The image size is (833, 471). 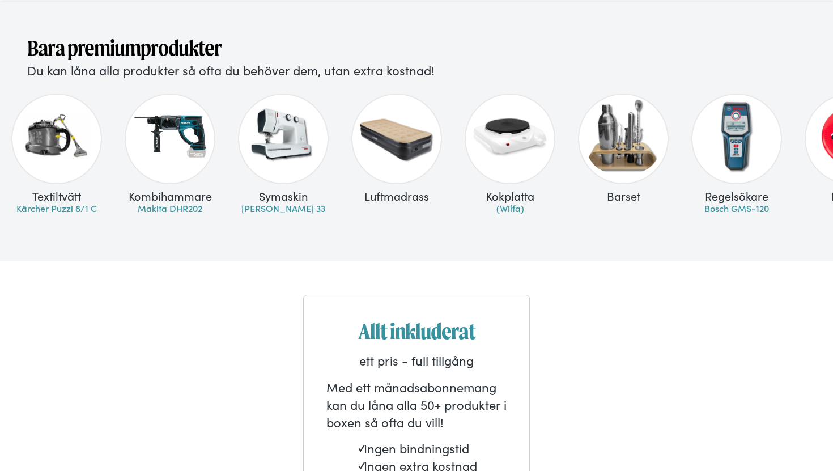 What do you see at coordinates (737, 196) in the screenshot?
I see `div: Regelsökare` at bounding box center [737, 196].